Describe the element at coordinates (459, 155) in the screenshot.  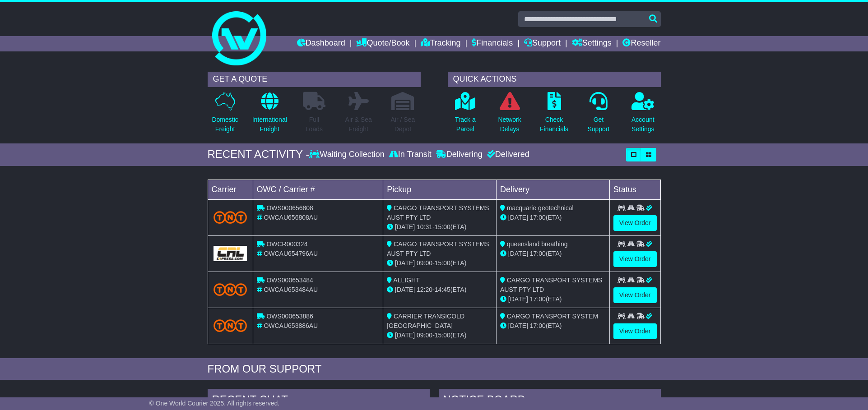
I see `div: Delivering` at that location.